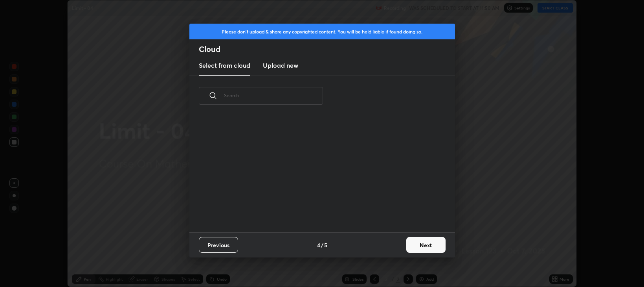 This screenshot has height=287, width=644. What do you see at coordinates (281, 65) in the screenshot?
I see `h3: Upload new` at bounding box center [281, 65].